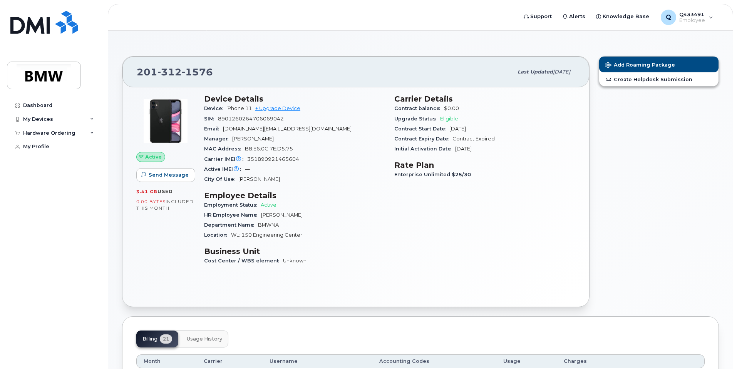 The height and width of the screenshot is (369, 737). I want to click on th: Accounting Codes, so click(434, 362).